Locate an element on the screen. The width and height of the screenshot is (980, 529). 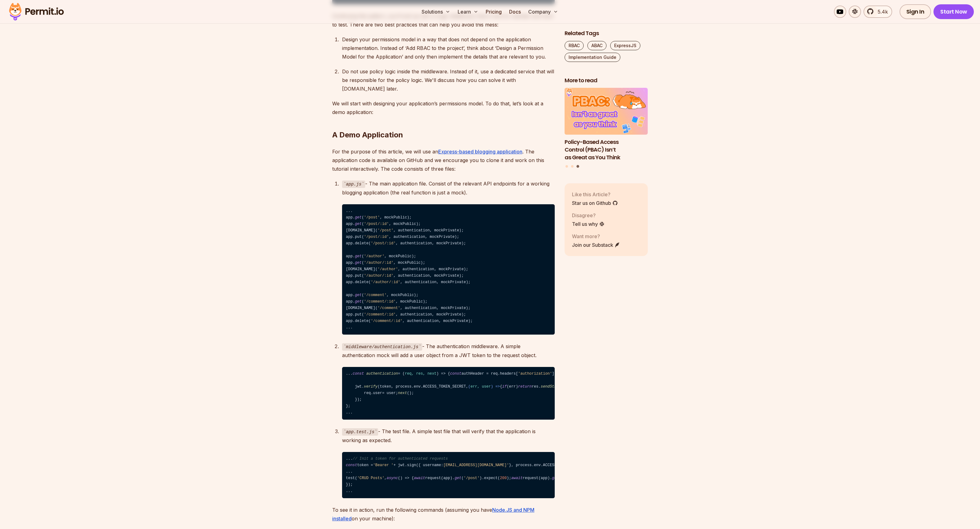
u: Express-based blogging application is located at coordinates (480, 152).